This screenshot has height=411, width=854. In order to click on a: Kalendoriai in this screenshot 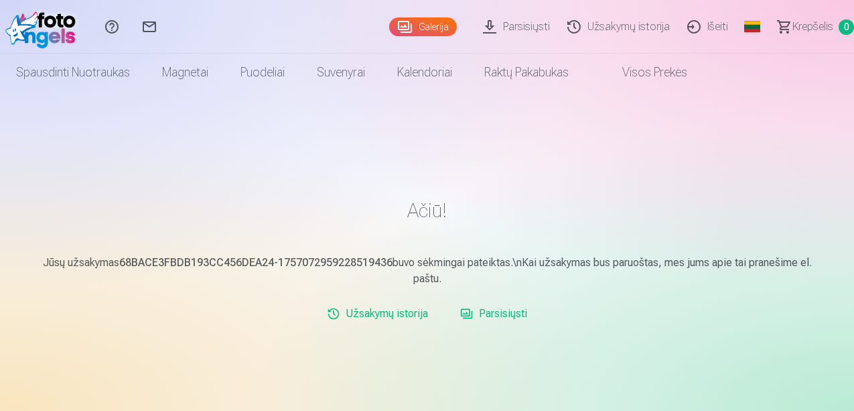, I will do `click(425, 72)`.